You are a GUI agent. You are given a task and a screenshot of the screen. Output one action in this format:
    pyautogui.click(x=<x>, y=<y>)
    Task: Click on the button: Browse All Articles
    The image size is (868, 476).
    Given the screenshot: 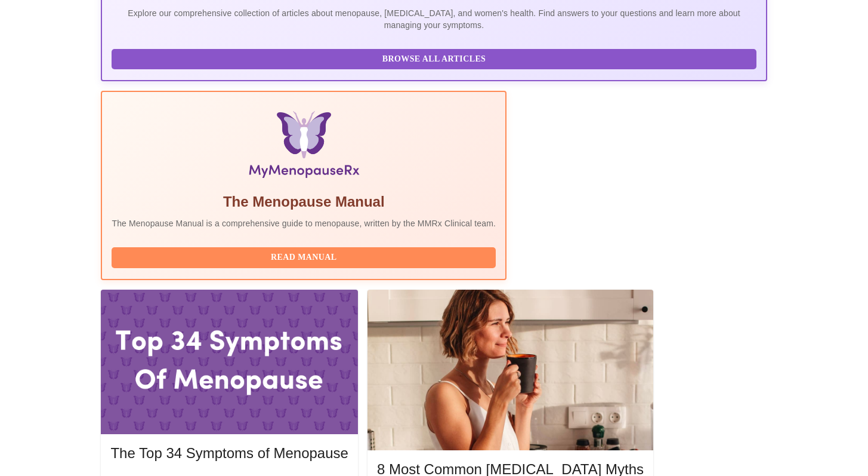 What is the action you would take?
    pyautogui.click(x=434, y=60)
    